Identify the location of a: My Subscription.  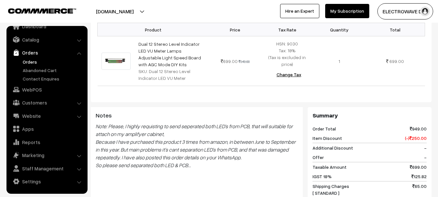
(347, 11).